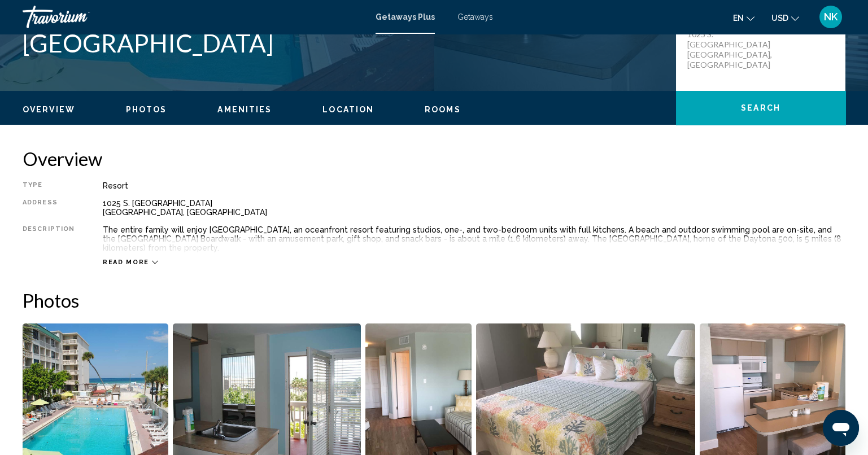  Describe the element at coordinates (744, 17) in the screenshot. I see `button: Change language` at that location.